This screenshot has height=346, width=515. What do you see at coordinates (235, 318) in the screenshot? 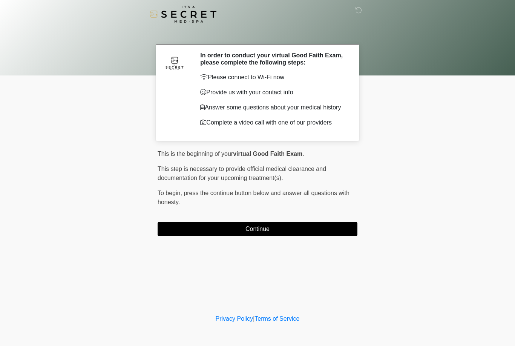
I see `a: Privacy Policy` at bounding box center [235, 318].